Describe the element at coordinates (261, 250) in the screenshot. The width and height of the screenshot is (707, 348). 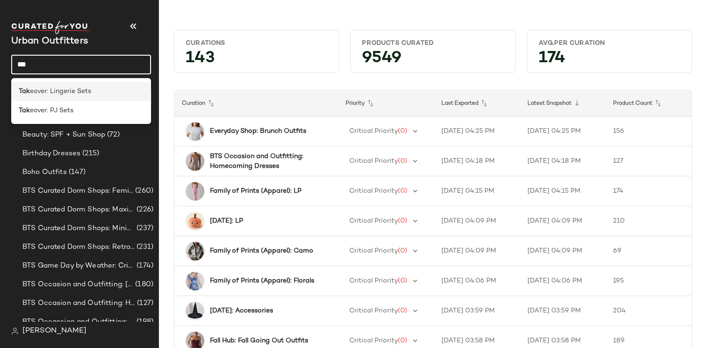
I see `b: Family of Prints (Apparel): Camo` at that location.